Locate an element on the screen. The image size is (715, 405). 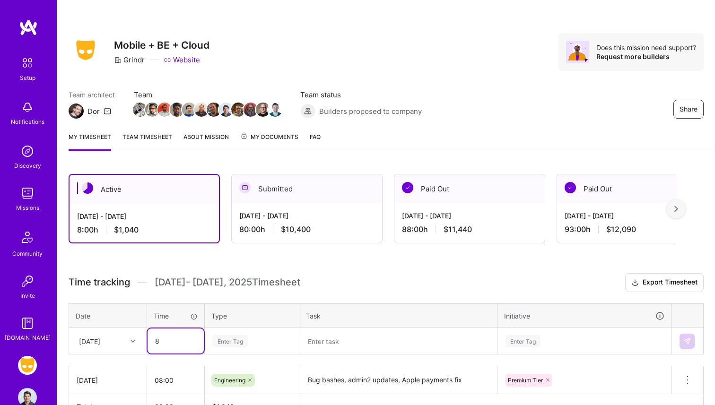
img: Active is located at coordinates (87, 188).